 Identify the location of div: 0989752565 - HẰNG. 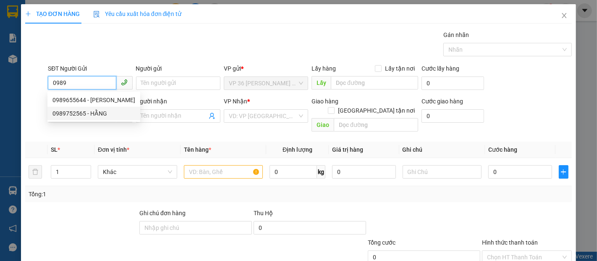
(94, 113).